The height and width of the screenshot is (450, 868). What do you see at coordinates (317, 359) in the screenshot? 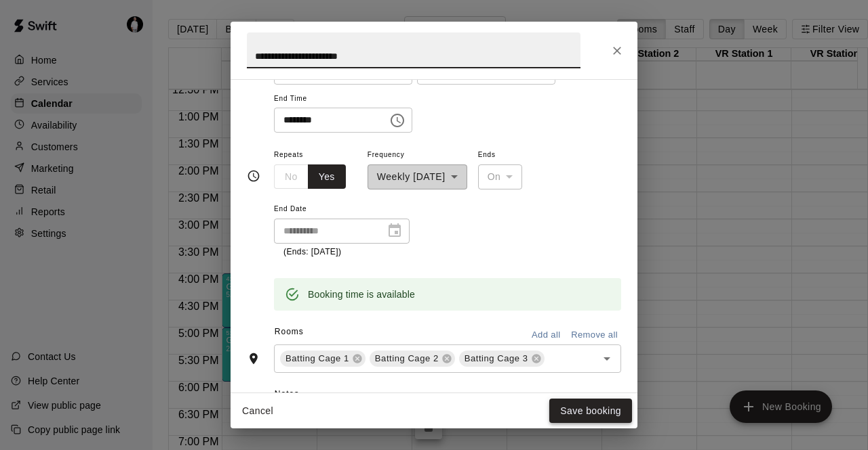
I see `span: Batting Cage 1` at bounding box center [317, 359].